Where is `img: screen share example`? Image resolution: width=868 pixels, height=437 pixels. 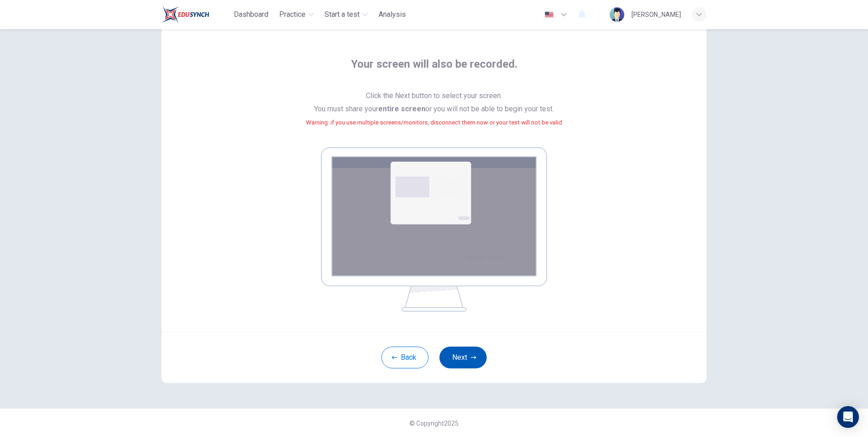
img: screen share example is located at coordinates (434, 230).